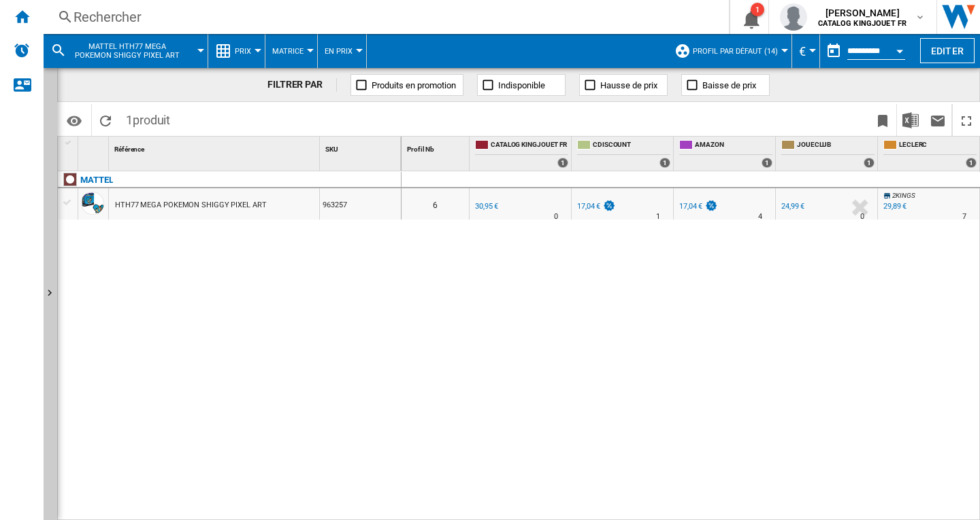 This screenshot has width=980, height=520. Describe the element at coordinates (74, 121) in the screenshot. I see `button: Options` at that location.